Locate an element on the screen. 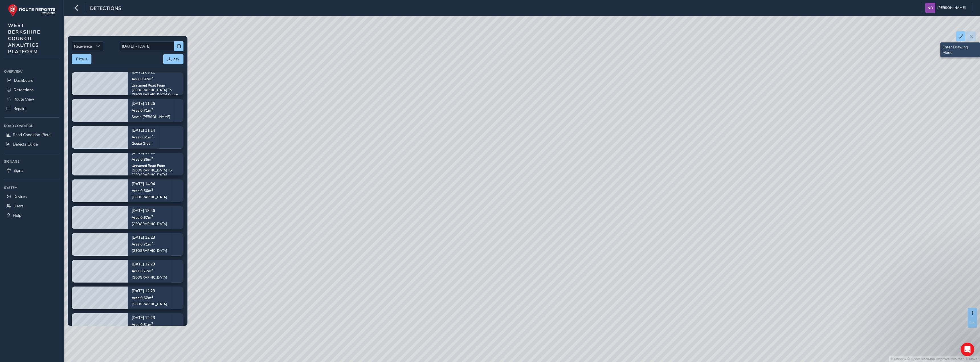 This screenshot has width=980, height=362. span: Route View is located at coordinates (24, 99).